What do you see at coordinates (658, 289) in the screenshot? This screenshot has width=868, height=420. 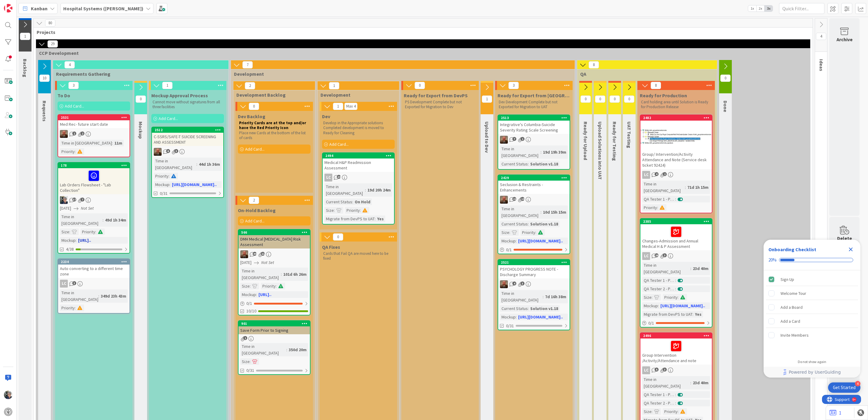 I see `div: QA Tester 2 - Passed` at bounding box center [658, 289].